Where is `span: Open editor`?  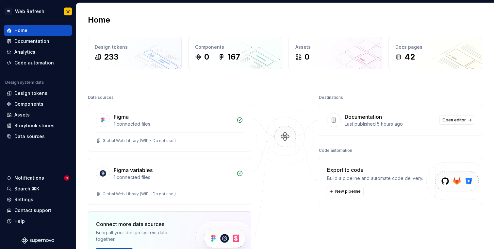 span: Open editor is located at coordinates (454, 120).